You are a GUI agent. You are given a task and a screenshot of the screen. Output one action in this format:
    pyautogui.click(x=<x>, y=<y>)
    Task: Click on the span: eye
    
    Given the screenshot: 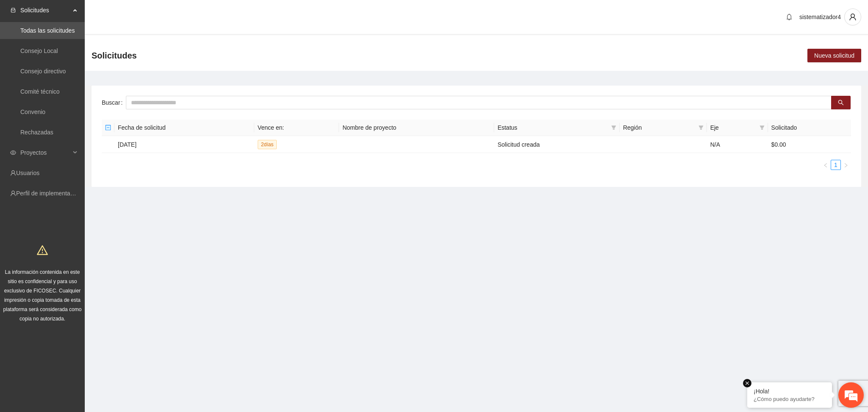 What is the action you would take?
    pyautogui.click(x=13, y=153)
    